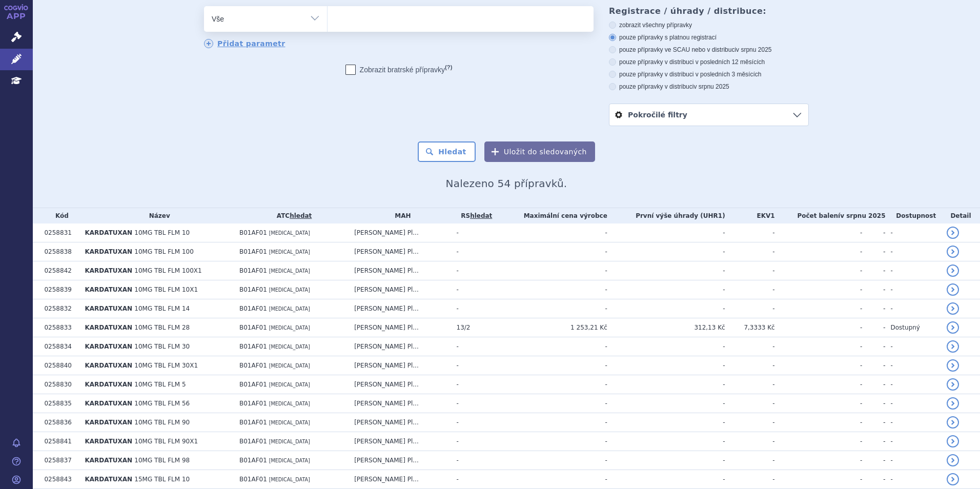  I want to click on span: 10MG TBL FLM 90, so click(162, 423).